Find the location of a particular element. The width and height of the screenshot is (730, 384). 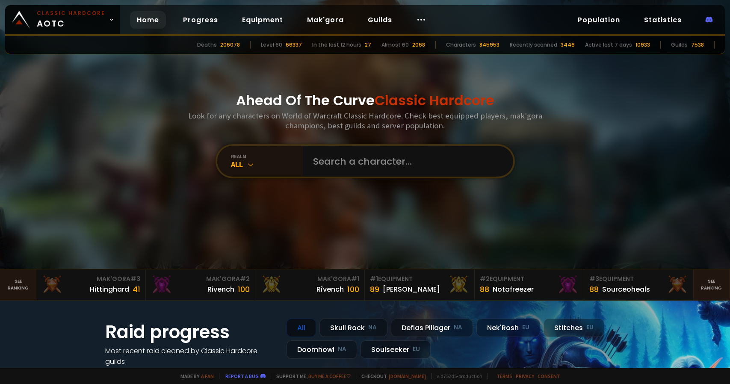

a: Guilds is located at coordinates (380, 20).